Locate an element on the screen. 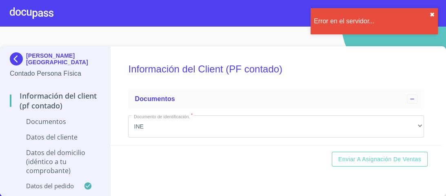  span: Documentos is located at coordinates (155, 98).